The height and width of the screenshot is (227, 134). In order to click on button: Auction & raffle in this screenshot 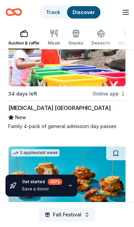, I will do `click(24, 38)`.